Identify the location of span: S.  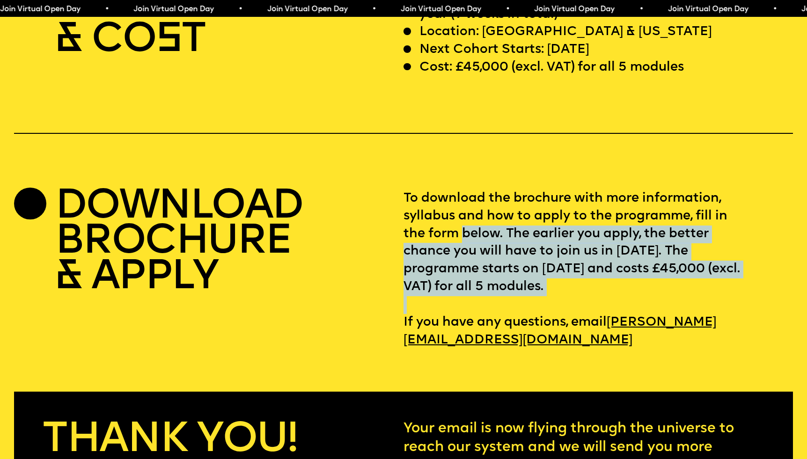
(169, 41).